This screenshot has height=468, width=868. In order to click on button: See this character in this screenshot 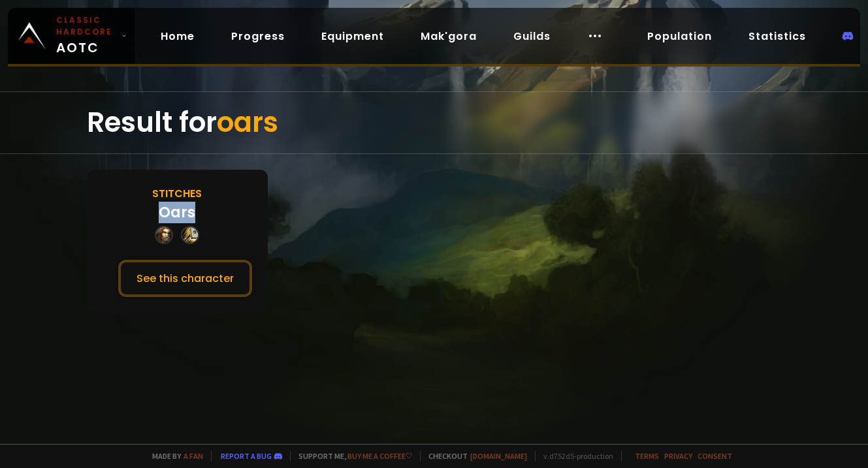, I will do `click(185, 278)`.